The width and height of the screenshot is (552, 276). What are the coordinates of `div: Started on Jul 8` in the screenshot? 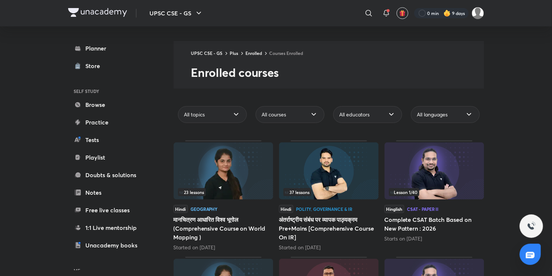 It's located at (329, 248).